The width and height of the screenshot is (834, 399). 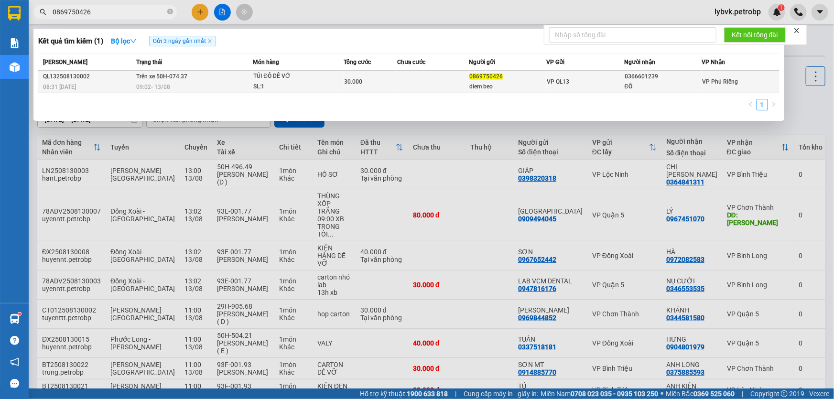 I want to click on span: Món hàng, so click(x=266, y=62).